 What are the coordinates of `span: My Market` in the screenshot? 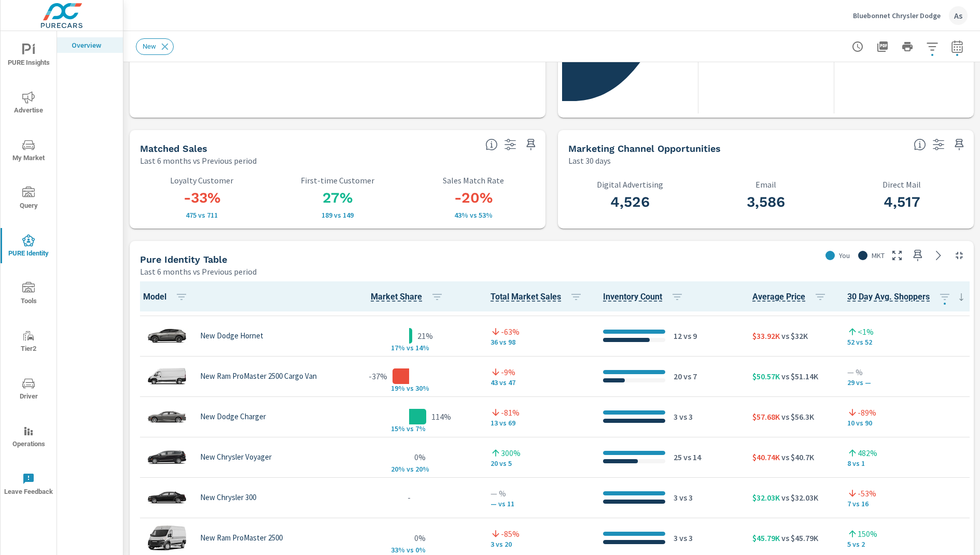 It's located at (29, 151).